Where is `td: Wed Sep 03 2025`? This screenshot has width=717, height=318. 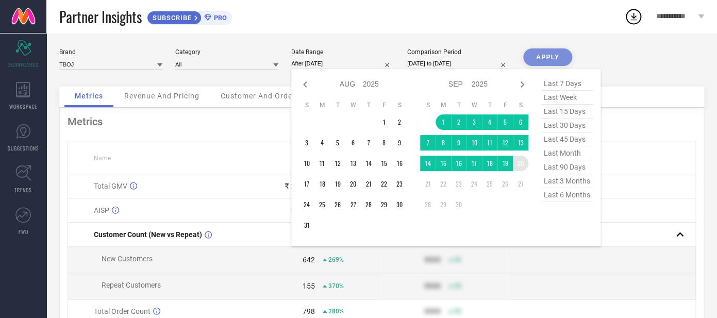 td: Wed Sep 03 2025 is located at coordinates (474, 122).